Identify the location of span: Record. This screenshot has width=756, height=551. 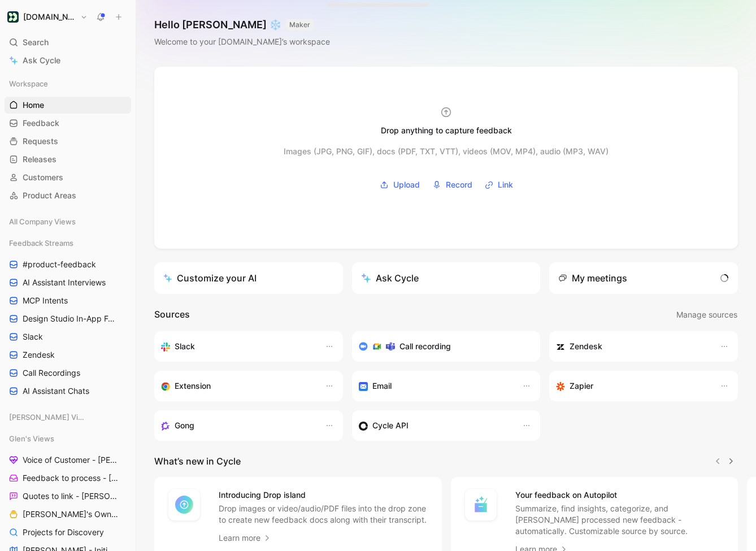
(459, 184).